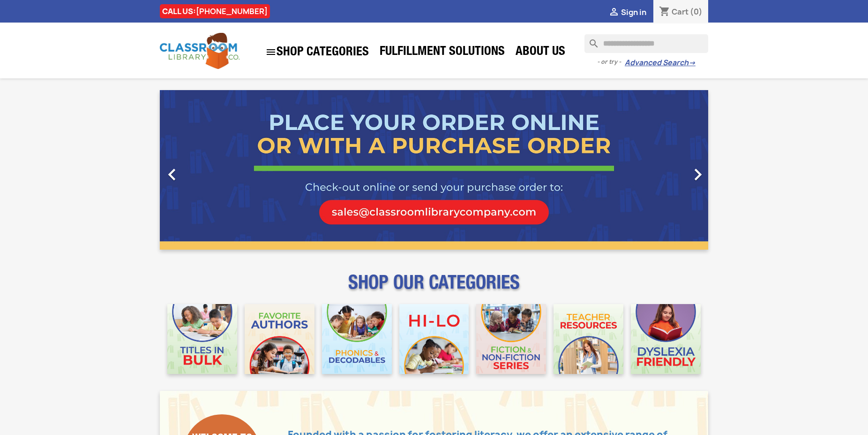  Describe the element at coordinates (434, 288) in the screenshot. I see `p: SHOP OUR CATEGORIES` at that location.